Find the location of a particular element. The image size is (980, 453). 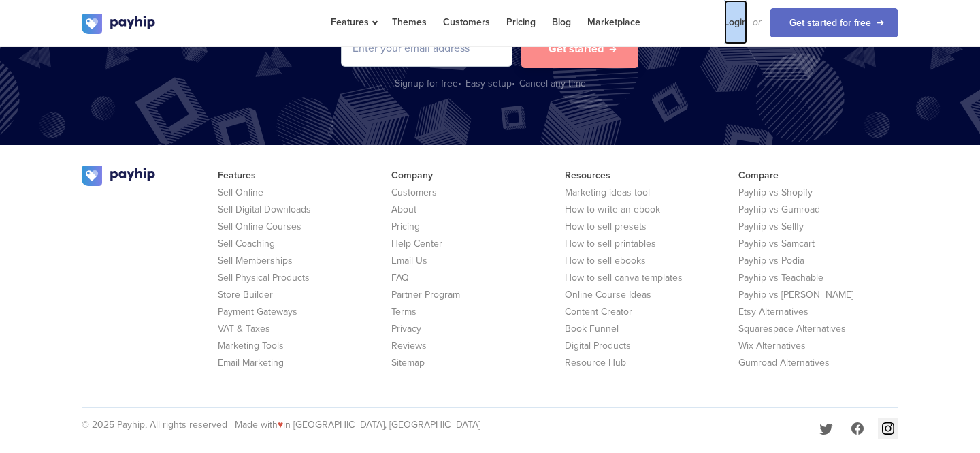

a: Payhip vs Teachable is located at coordinates (781, 277).